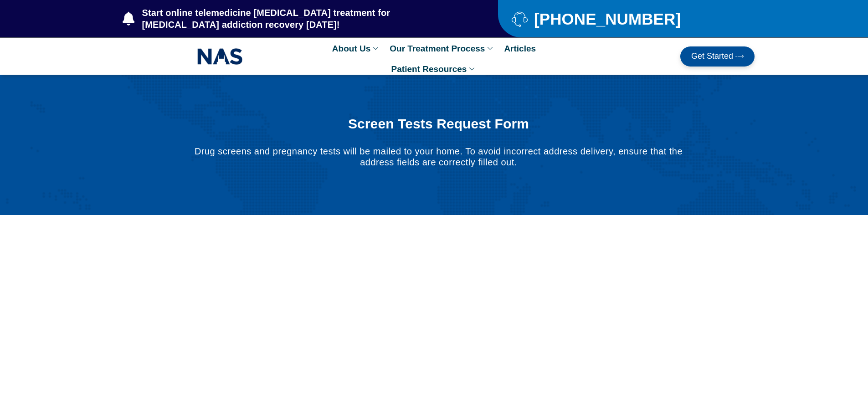  Describe the element at coordinates (520, 48) in the screenshot. I see `a: Articles` at that location.